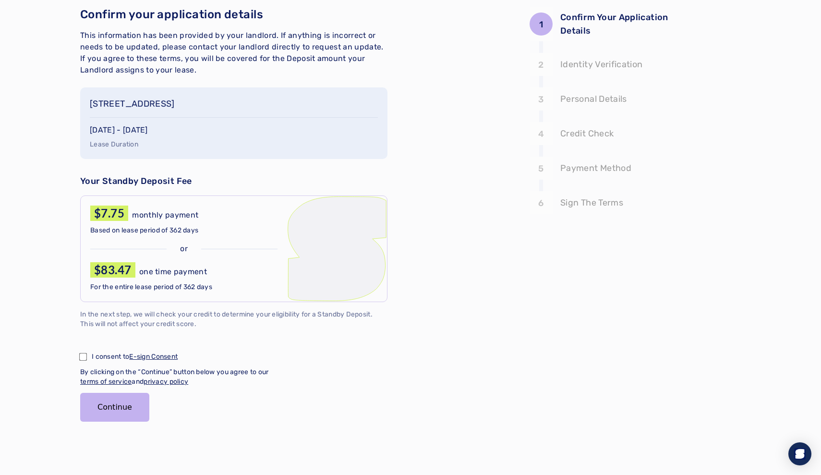 The height and width of the screenshot is (475, 821). I want to click on p: By clicking on the “Continue” button below you agree to our and, so click(174, 377).